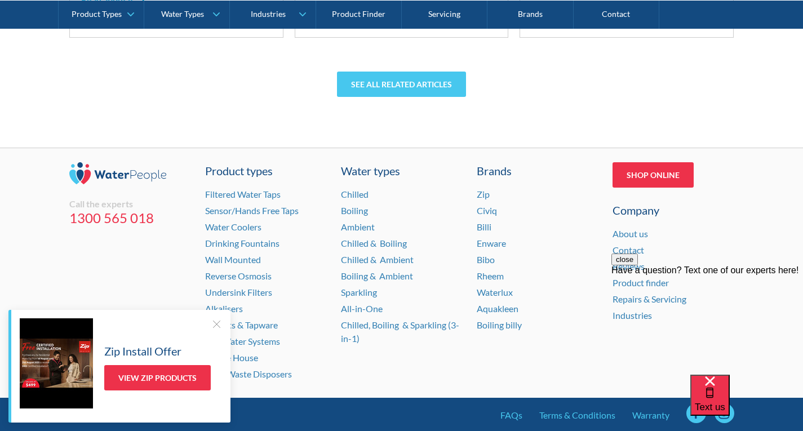  I want to click on a: Wall Mounted, so click(233, 259).